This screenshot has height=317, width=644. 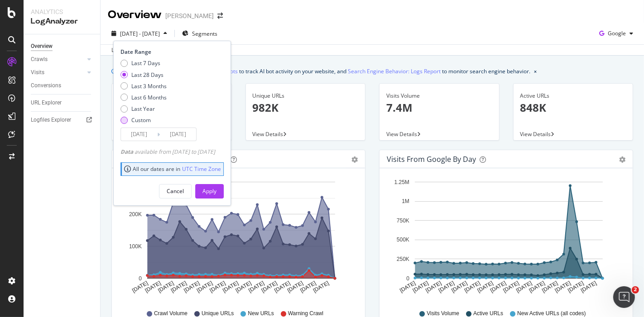 I want to click on a: Search Engine Behavior: Logs Report, so click(x=394, y=71).